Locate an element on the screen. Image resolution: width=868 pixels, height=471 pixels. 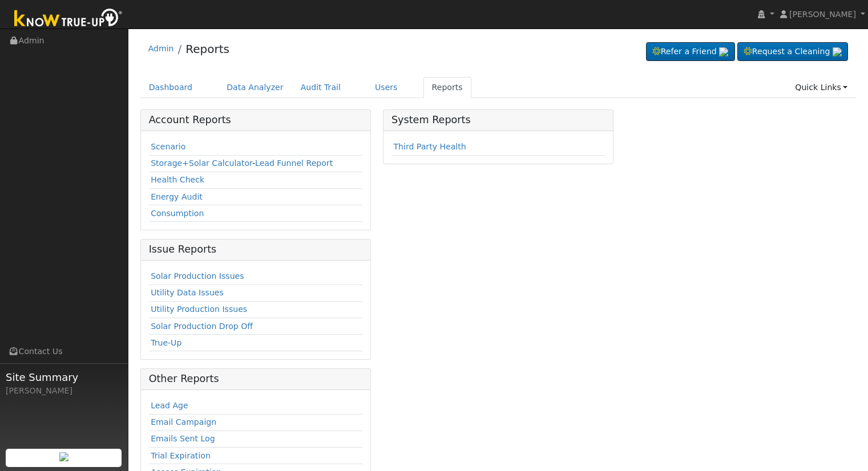
a: Emails Sent Log is located at coordinates (183, 438).